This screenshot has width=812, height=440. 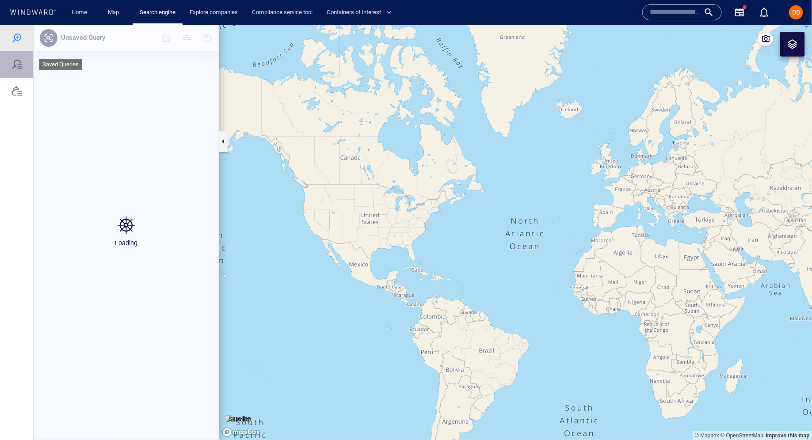 What do you see at coordinates (796, 12) in the screenshot?
I see `span: DB` at bounding box center [796, 12].